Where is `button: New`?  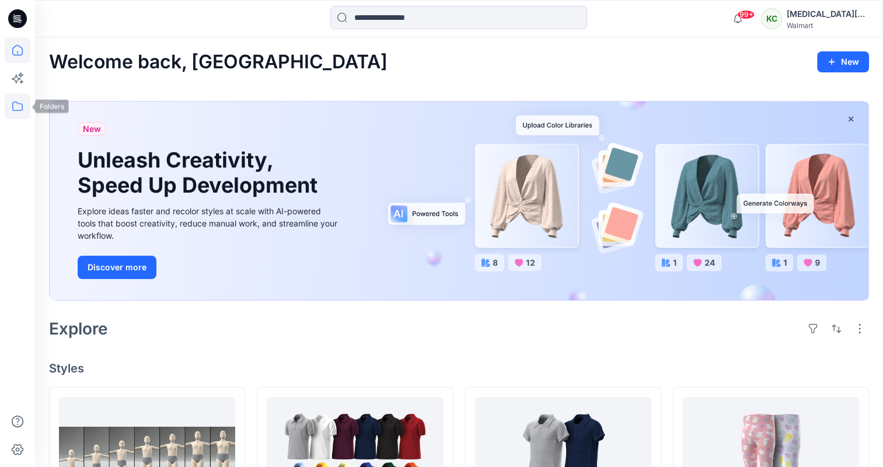
button: New is located at coordinates (843, 62).